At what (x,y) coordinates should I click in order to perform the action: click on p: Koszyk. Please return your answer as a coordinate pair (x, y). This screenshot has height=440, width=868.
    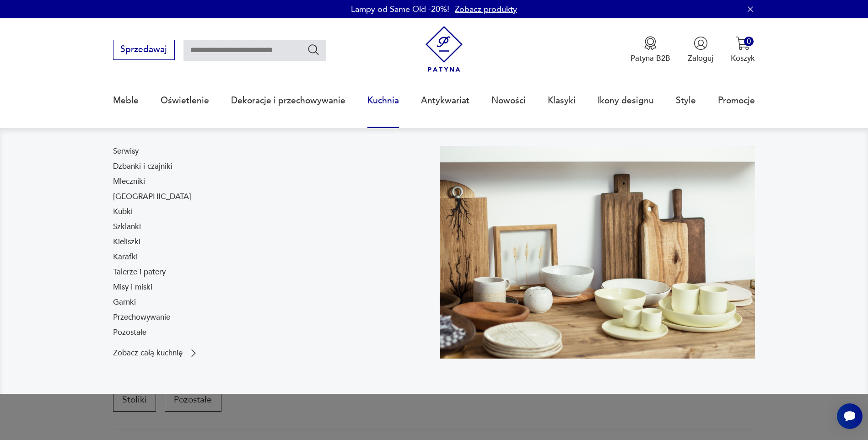
    Looking at the image, I should click on (742, 58).